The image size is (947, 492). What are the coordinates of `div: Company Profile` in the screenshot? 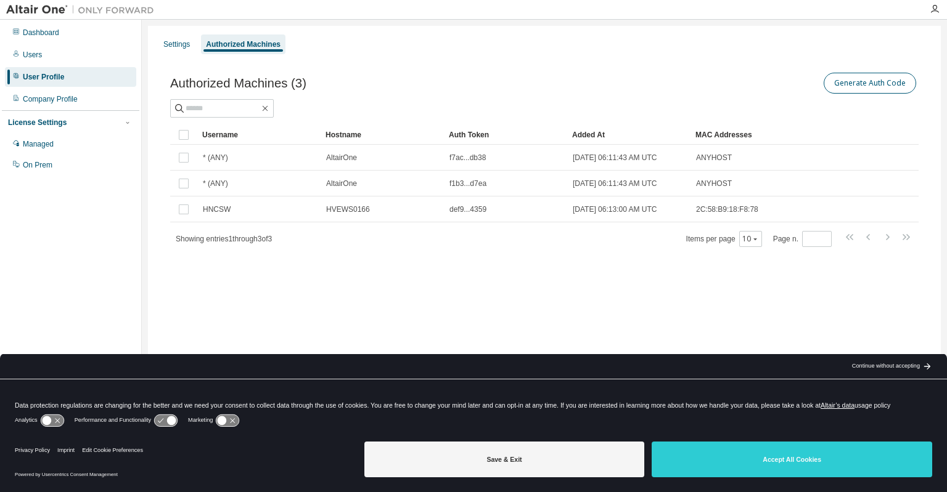 It's located at (50, 99).